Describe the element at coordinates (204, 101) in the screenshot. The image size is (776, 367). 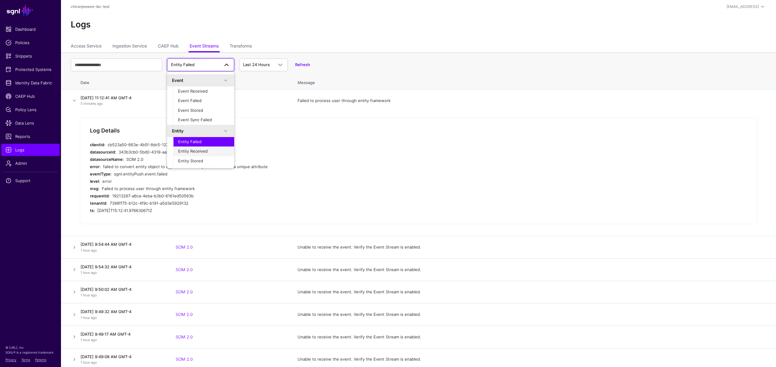
I see `button: Event Failed` at that location.